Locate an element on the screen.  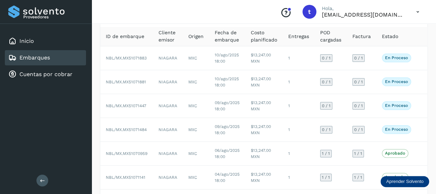
a: Inicio is located at coordinates (27, 41).